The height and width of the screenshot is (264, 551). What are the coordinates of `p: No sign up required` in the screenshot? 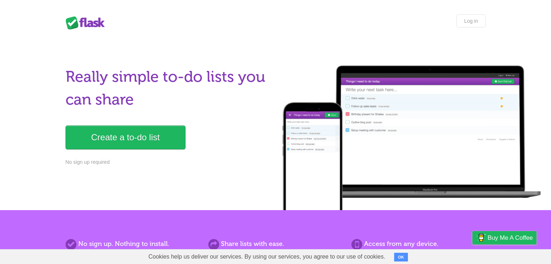 It's located at (168, 162).